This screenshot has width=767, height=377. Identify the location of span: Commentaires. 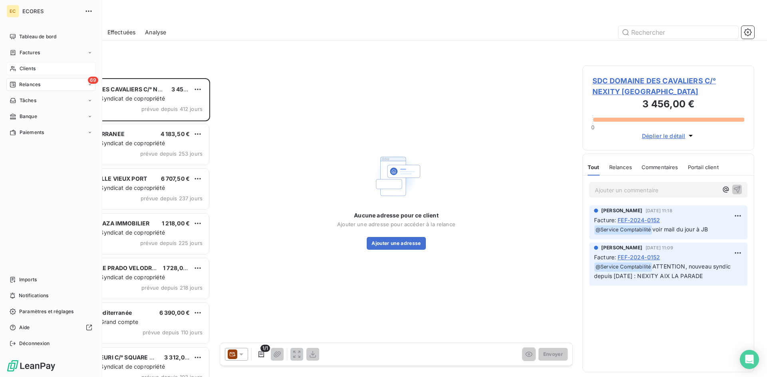
(660, 167).